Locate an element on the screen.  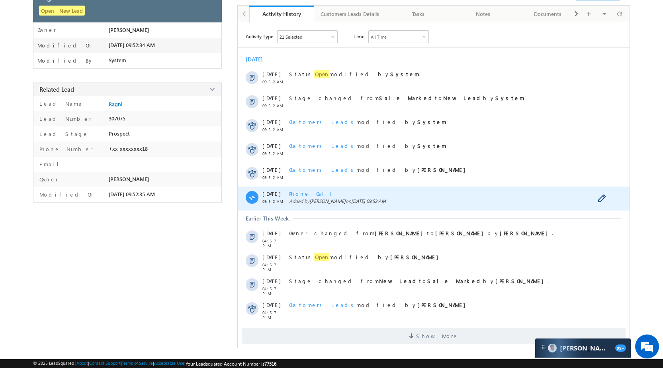
label: Modified By is located at coordinates (65, 61).